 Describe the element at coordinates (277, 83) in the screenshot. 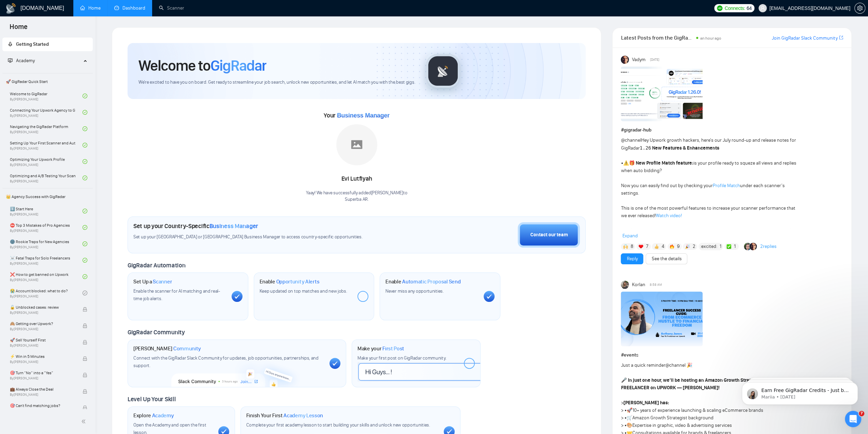

I see `span: We're excited to have you on board. Get ready to streamline your job search, unlock new opportuni...` at that location.